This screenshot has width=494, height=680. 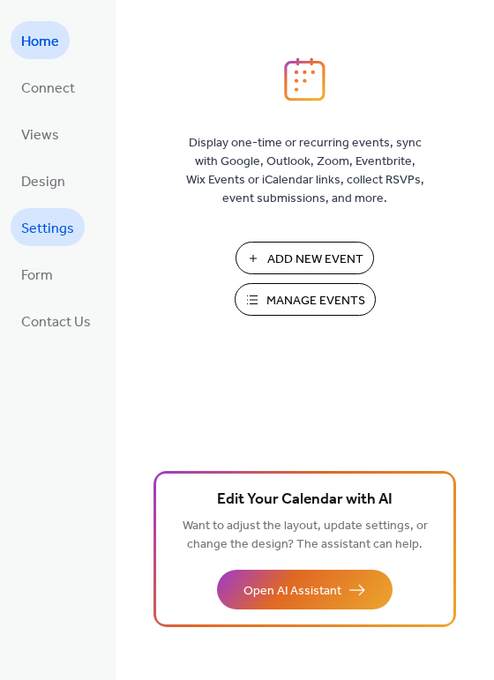 What do you see at coordinates (304, 257) in the screenshot?
I see `button: Add New Event` at bounding box center [304, 257].